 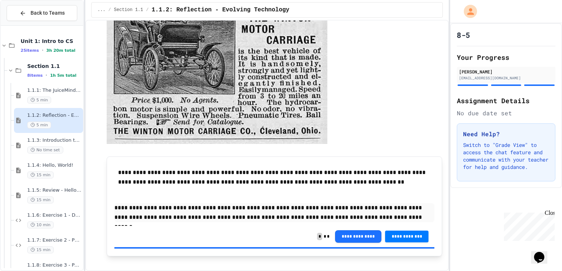 I want to click on h2: Your Progress, so click(x=506, y=57).